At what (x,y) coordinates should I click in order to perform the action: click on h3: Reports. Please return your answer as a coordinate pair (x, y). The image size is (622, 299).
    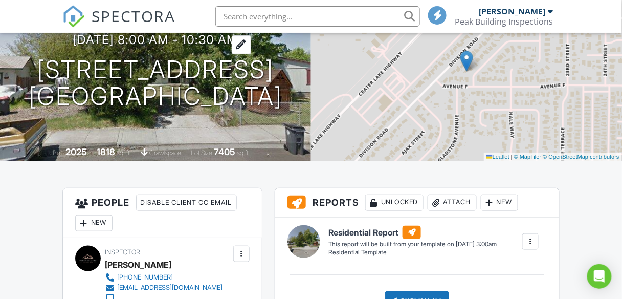
    Looking at the image, I should click on (417, 202).